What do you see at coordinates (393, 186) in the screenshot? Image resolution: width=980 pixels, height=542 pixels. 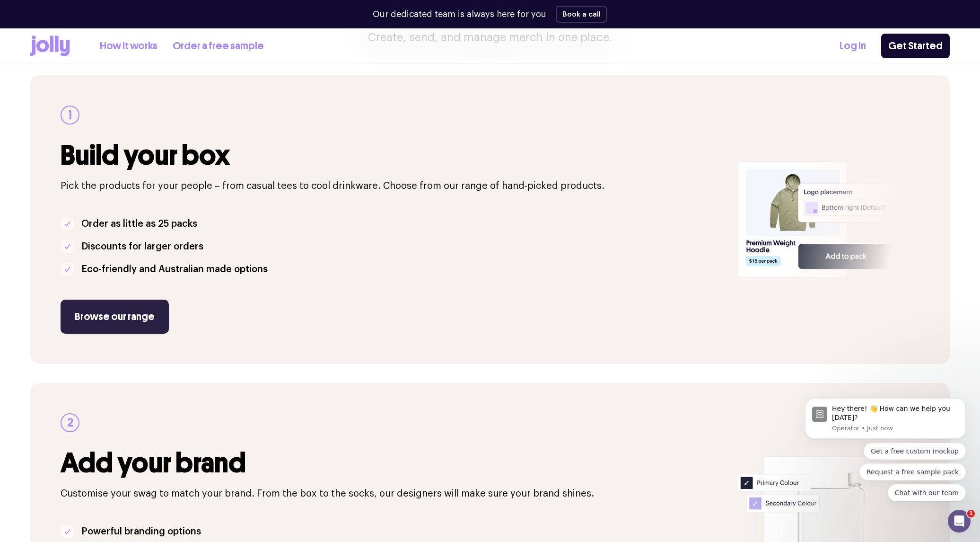 I see `p: Pick the products for your people – from casual tees to cool drinkware. Choose from our range of ...` at bounding box center [393, 186].